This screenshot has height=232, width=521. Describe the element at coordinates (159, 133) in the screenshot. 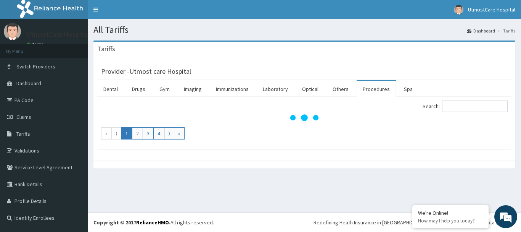

I see `a: Go to page number 4` at that location.